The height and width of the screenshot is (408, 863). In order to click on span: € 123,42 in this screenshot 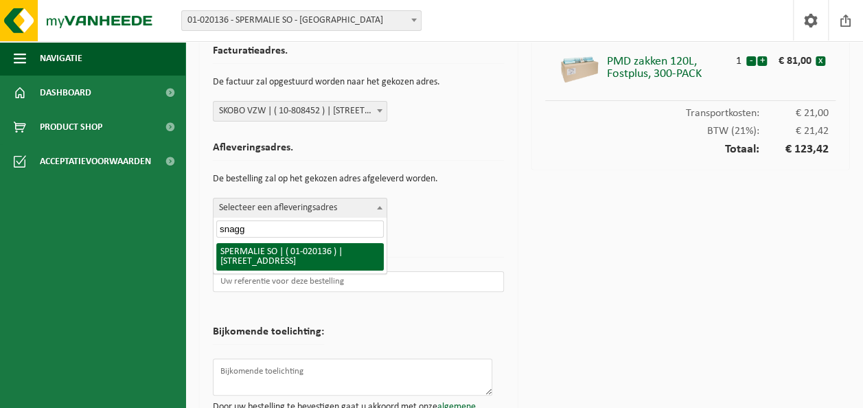, I will do `click(794, 150)`.